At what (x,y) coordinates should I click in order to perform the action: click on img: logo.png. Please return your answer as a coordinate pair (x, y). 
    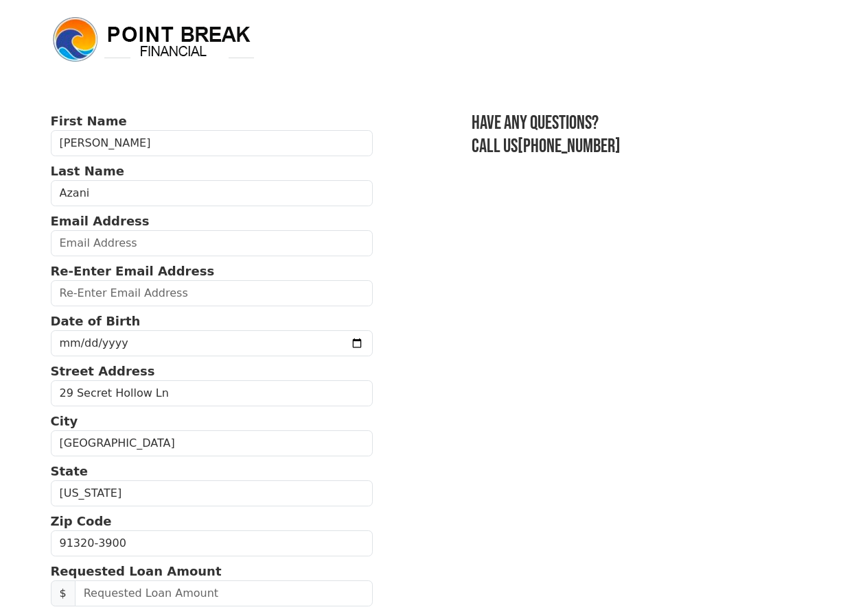
    Looking at the image, I should click on (154, 40).